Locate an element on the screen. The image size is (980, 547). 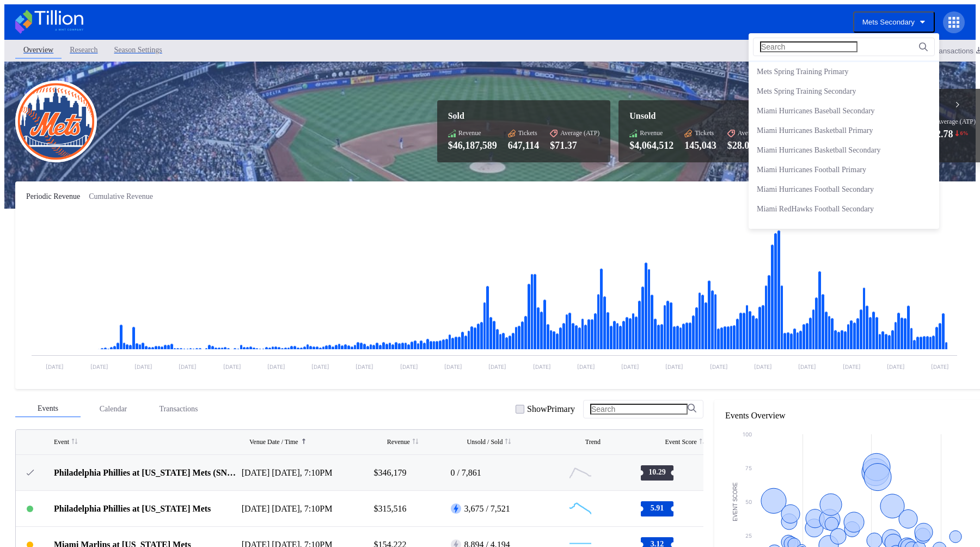
div: Miami RedHawks Football Secondary is located at coordinates (815, 209).